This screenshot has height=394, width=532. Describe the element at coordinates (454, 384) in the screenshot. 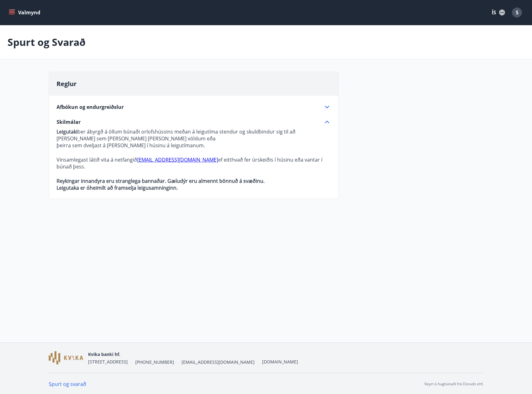

I see `p: Keyrt á hugbúnaði frá Dorado ehf.` at that location.